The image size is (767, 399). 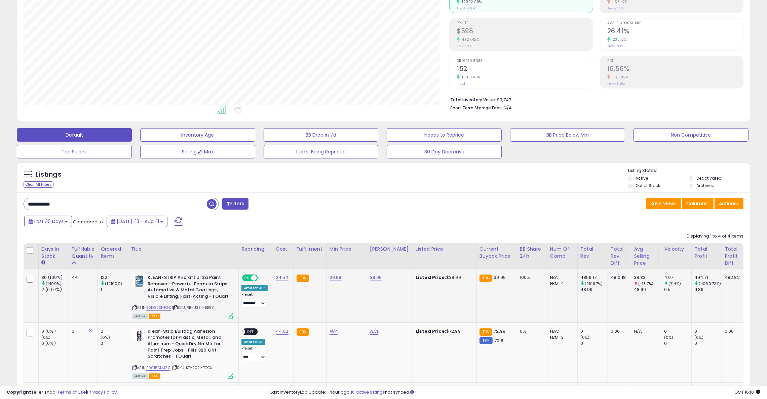 What do you see at coordinates (646, 283) in the screenshot?
I see `small: (-18.7%)` at bounding box center [646, 283].